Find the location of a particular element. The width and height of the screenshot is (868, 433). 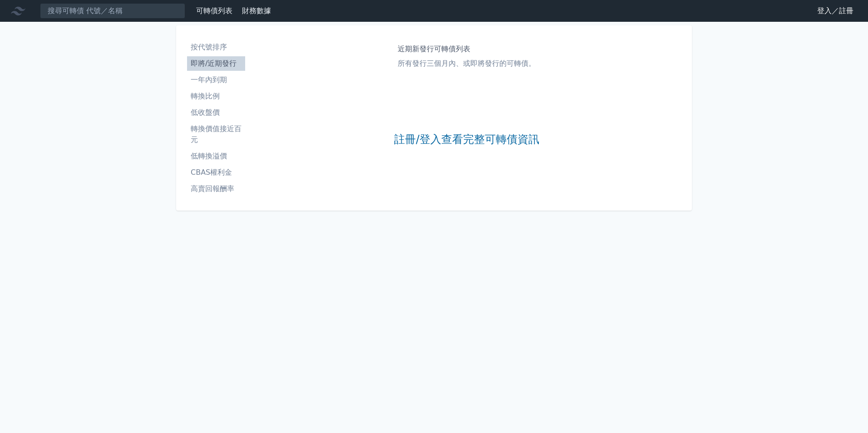

a: 財務數據 is located at coordinates (256, 10).